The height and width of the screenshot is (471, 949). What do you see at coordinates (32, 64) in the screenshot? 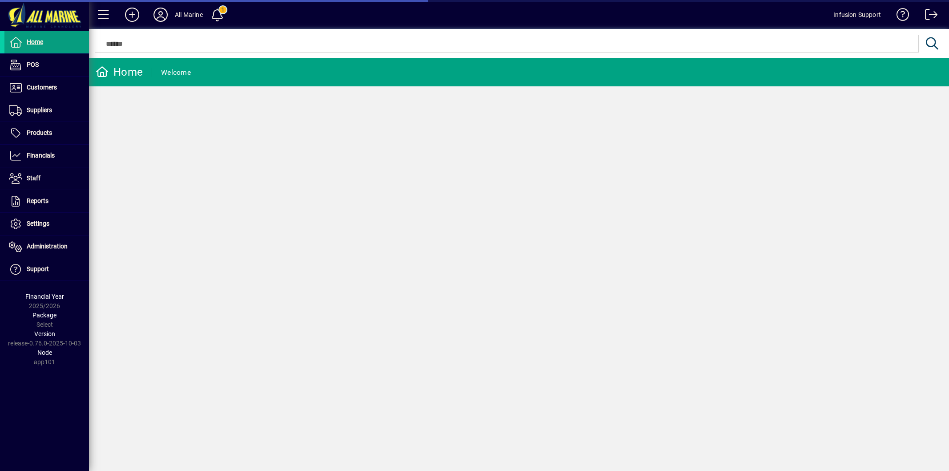
I see `span: POS` at bounding box center [32, 64].